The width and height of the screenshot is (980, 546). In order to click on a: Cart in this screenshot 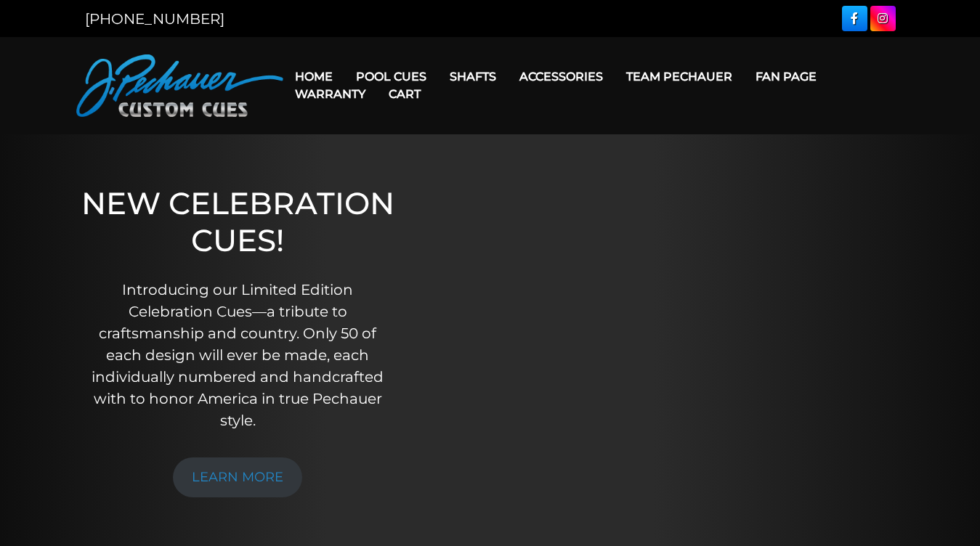, I will do `click(405, 94)`.